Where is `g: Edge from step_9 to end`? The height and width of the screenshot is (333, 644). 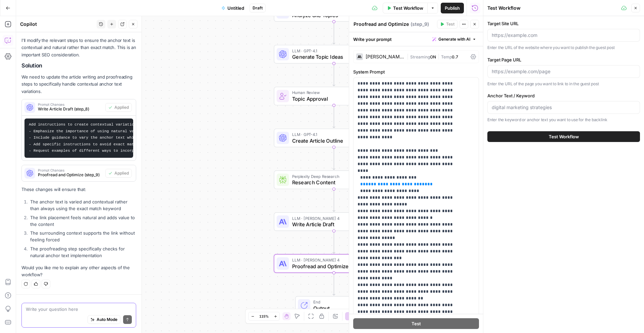 g: Edge from step_9 to end is located at coordinates (334, 284).